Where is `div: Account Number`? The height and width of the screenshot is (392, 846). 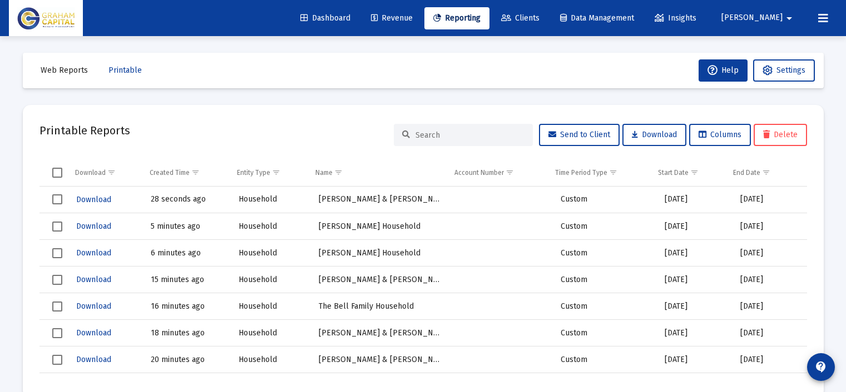 div: Account Number is located at coordinates (479, 173).